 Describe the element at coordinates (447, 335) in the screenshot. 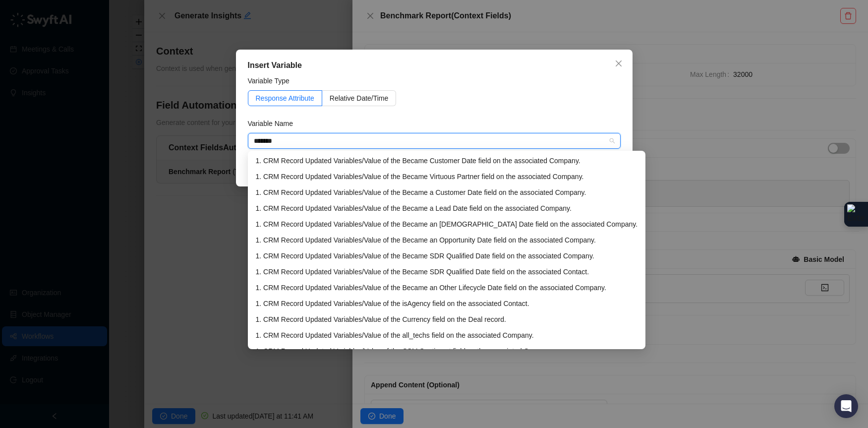

I see `div: 1. CRM Record Updated Variables / Value of the all_techs field on the associated Company.` at that location.